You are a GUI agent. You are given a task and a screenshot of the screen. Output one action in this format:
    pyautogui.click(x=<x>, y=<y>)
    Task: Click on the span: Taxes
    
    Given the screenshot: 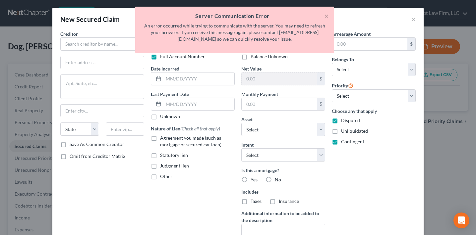 What is the action you would take?
    pyautogui.click(x=256, y=201)
    